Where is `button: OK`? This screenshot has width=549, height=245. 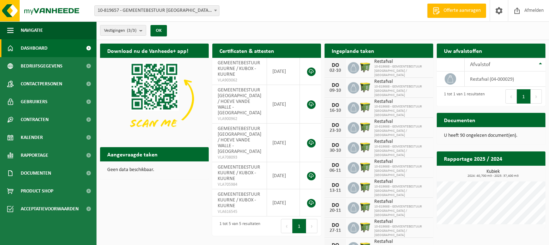 button: OK is located at coordinates (159, 31).